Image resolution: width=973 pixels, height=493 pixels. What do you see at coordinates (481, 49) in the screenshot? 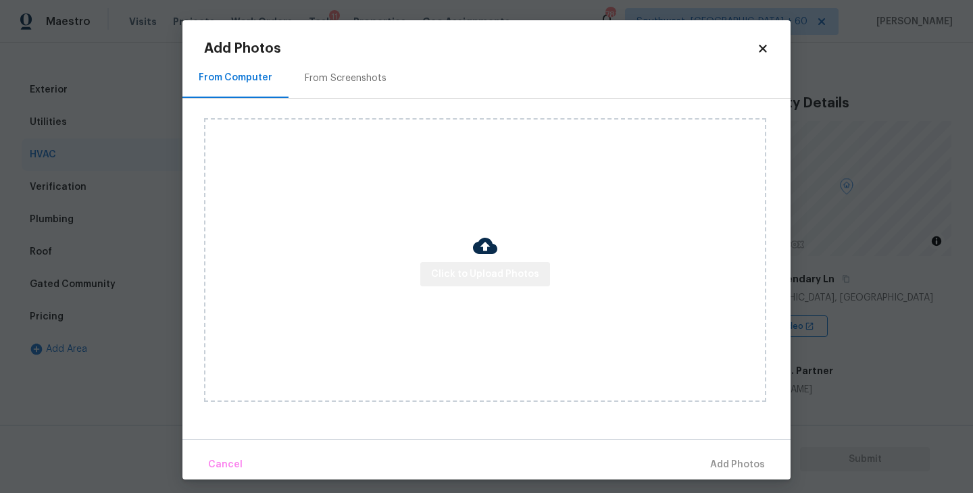
I see `h2: Add Photos` at bounding box center [481, 49].